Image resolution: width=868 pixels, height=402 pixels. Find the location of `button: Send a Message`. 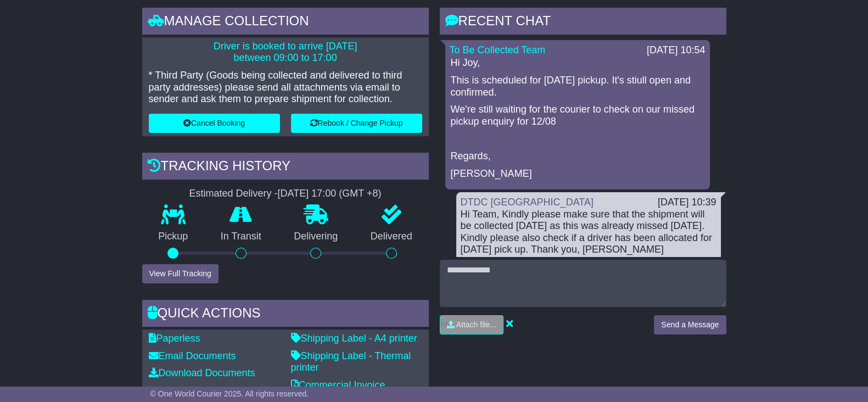

button: Send a Message is located at coordinates (690, 324).